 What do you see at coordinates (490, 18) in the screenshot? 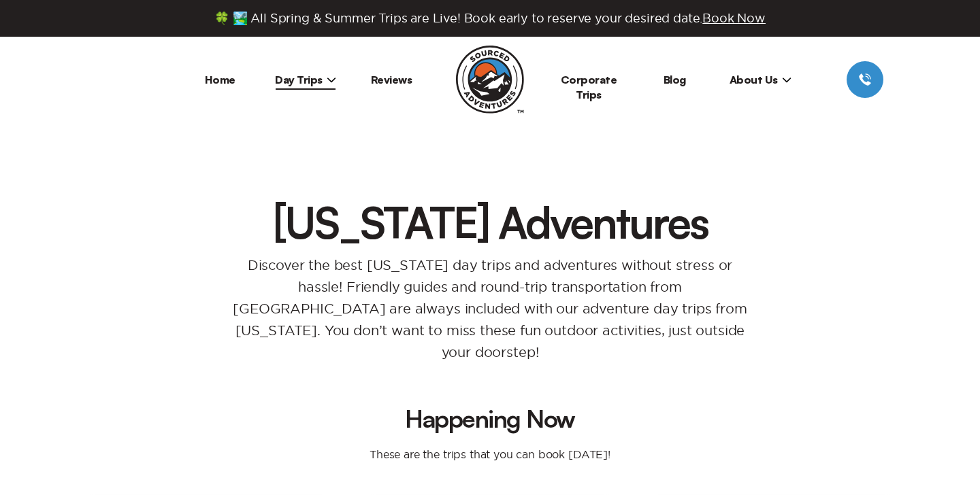
I see `span: 🍀 🏞️ All Spring & Summer Trips are Live! Book early to reserve your desired date.` at bounding box center [490, 18].